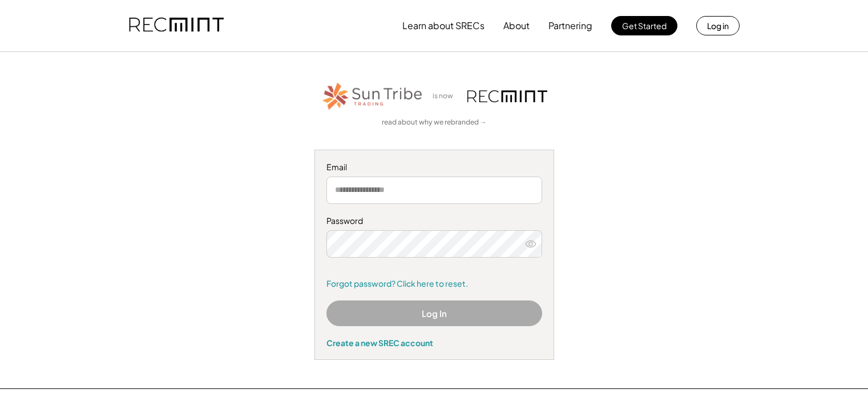 The image size is (868, 397). What do you see at coordinates (434, 313) in the screenshot?
I see `button: Log In` at bounding box center [434, 313].